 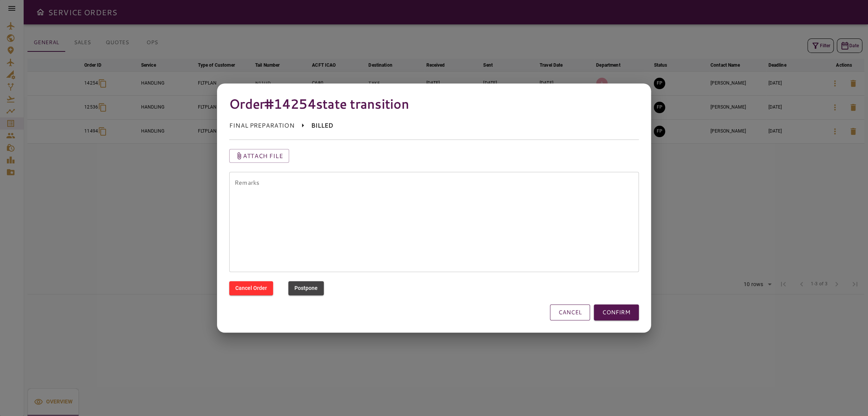 What do you see at coordinates (251, 288) in the screenshot?
I see `button: Cancel Order` at bounding box center [251, 288].